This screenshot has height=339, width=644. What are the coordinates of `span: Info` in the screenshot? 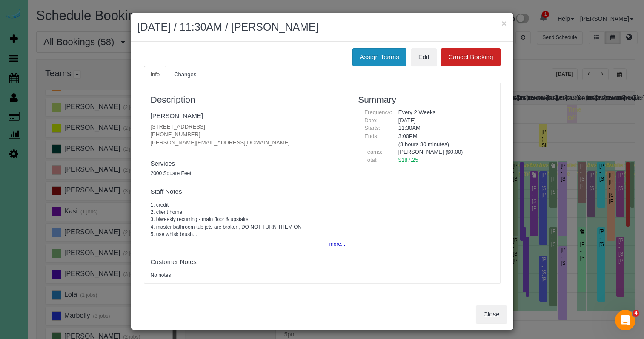 It's located at (155, 74).